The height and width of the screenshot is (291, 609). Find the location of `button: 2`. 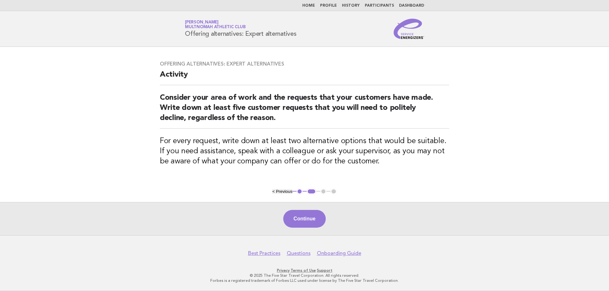

button: 2 is located at coordinates (311, 192).